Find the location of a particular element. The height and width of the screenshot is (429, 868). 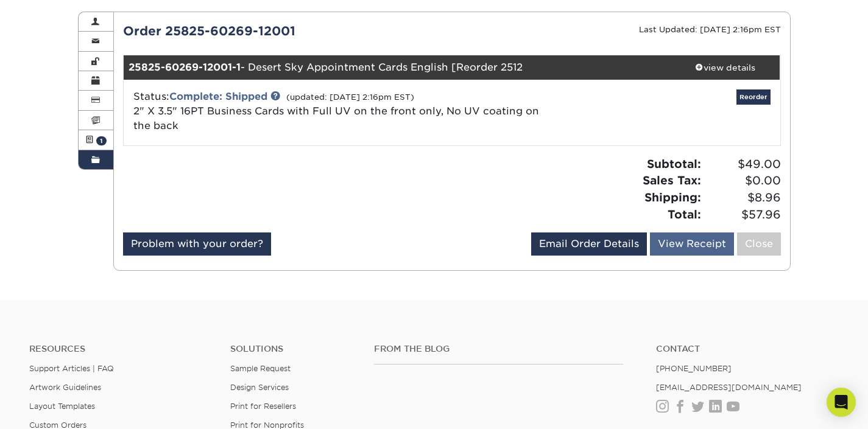

span: $49.00 is located at coordinates (743, 164).